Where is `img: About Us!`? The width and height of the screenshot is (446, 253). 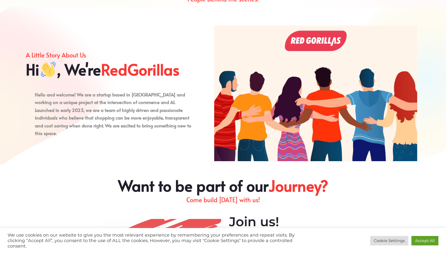 img: About Us! is located at coordinates (316, 93).